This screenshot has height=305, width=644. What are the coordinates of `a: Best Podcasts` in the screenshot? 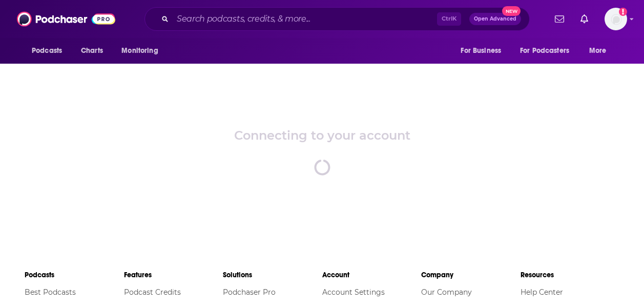 It's located at (50, 292).